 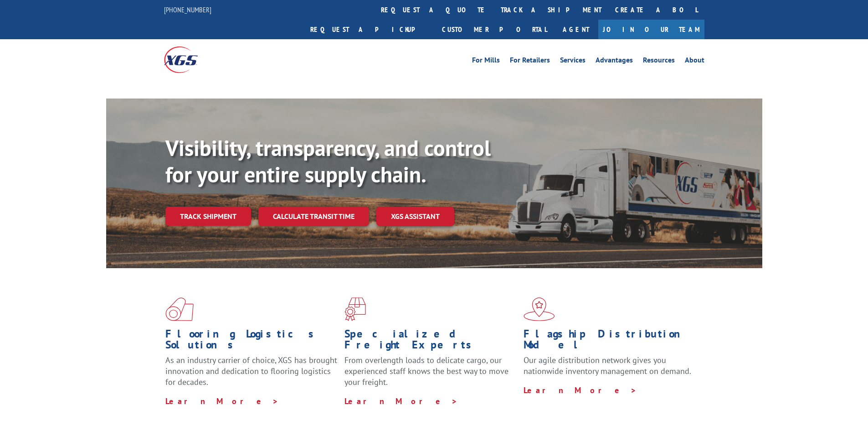 What do you see at coordinates (607, 365) in the screenshot?
I see `span: Our agile distribution network gives you nationwide inventory management on demand.` at bounding box center [607, 365].